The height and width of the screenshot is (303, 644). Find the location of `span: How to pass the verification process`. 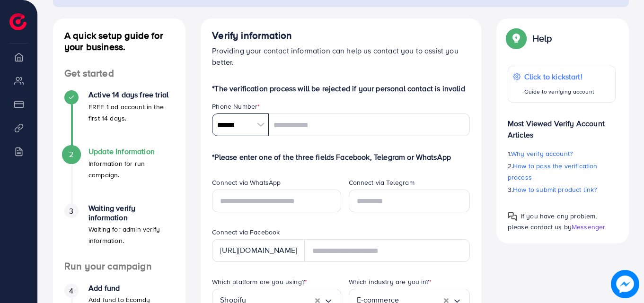

span: How to pass the verification process is located at coordinates (553, 172).